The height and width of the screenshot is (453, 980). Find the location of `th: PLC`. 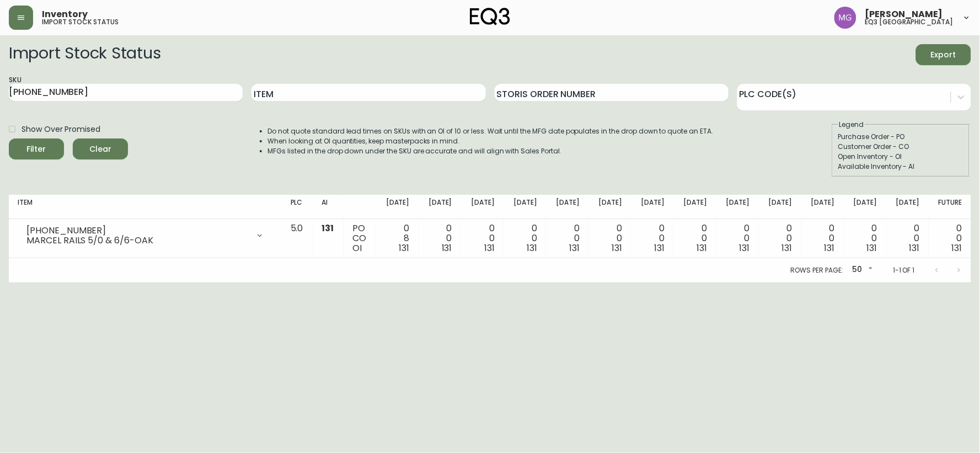

th: PLC is located at coordinates (297, 207).